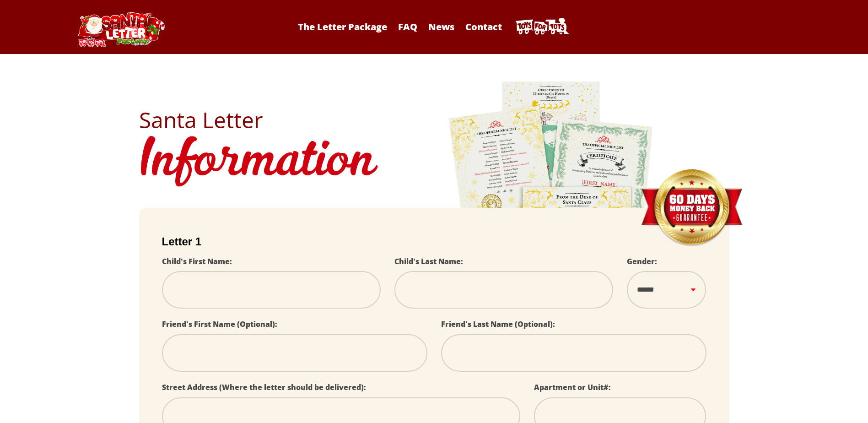 The height and width of the screenshot is (423, 868). Describe the element at coordinates (434, 120) in the screenshot. I see `h2: Santa Letter` at that location.